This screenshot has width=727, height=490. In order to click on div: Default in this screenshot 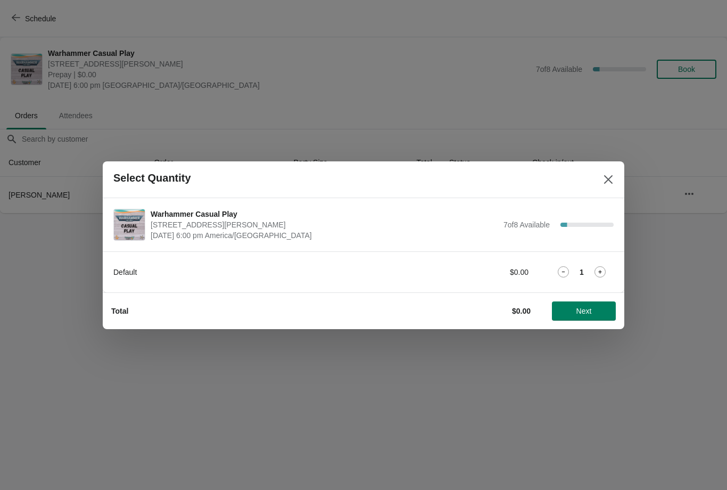, I will do `click(261, 272)`.